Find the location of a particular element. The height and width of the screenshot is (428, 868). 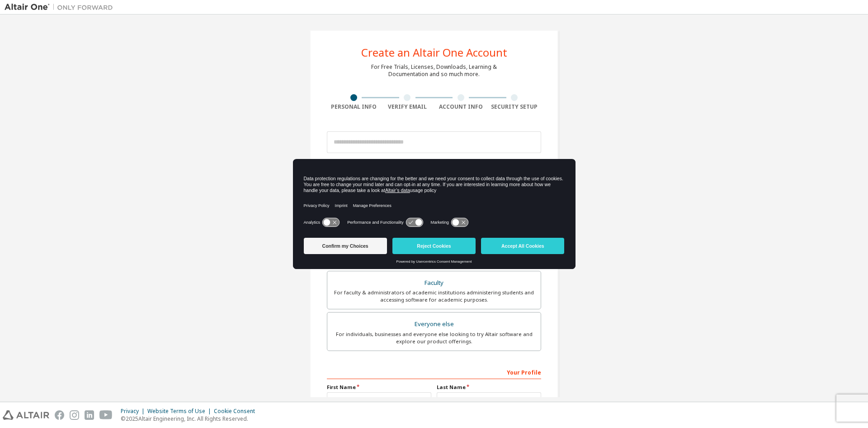

img: facebook.svg is located at coordinates (59, 414).